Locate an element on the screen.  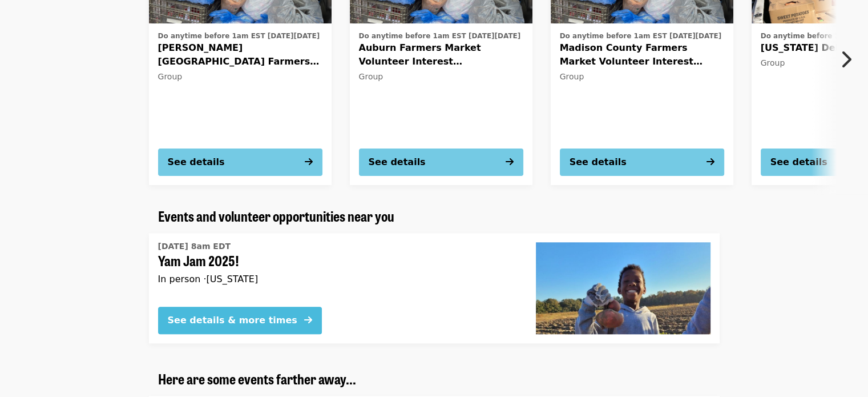
span: Events and volunteer opportunities near you is located at coordinates (276, 215).